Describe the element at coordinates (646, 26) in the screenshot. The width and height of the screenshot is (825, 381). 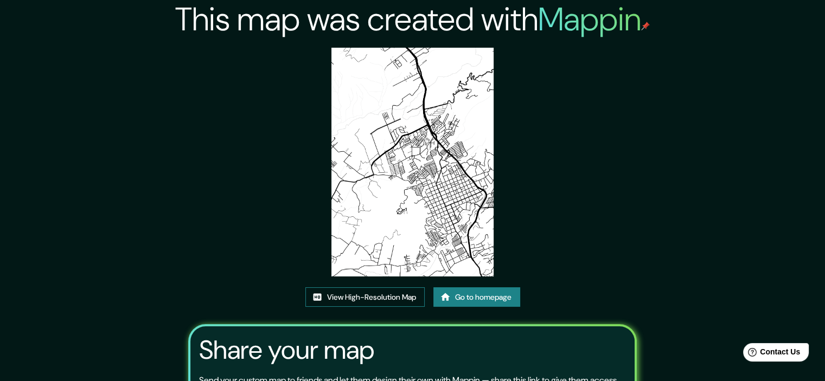
I see `img: mappin-pin` at that location.